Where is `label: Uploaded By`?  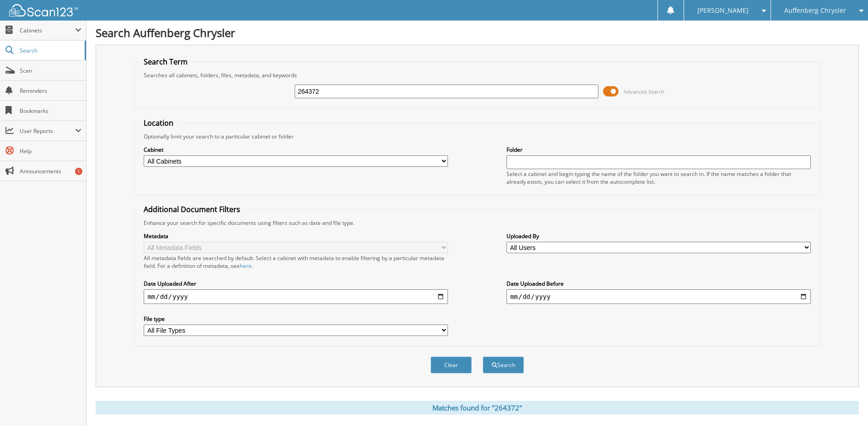 label: Uploaded By is located at coordinates (658, 236).